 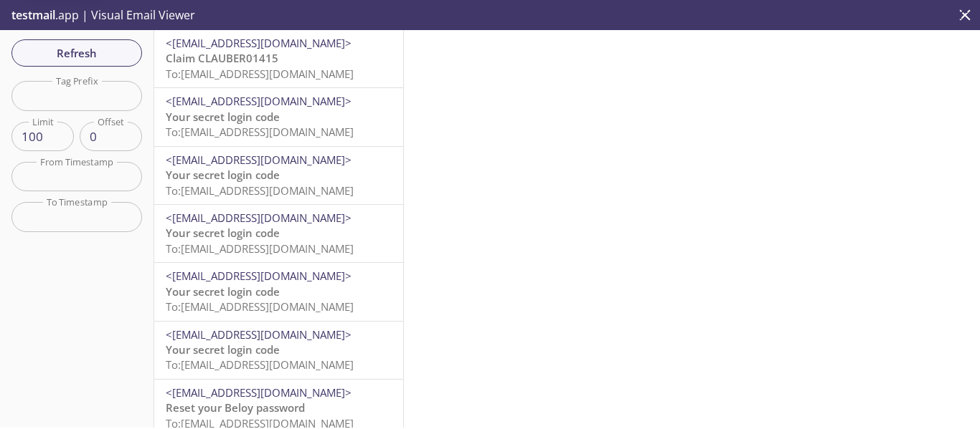 I want to click on span: testmail, so click(x=33, y=15).